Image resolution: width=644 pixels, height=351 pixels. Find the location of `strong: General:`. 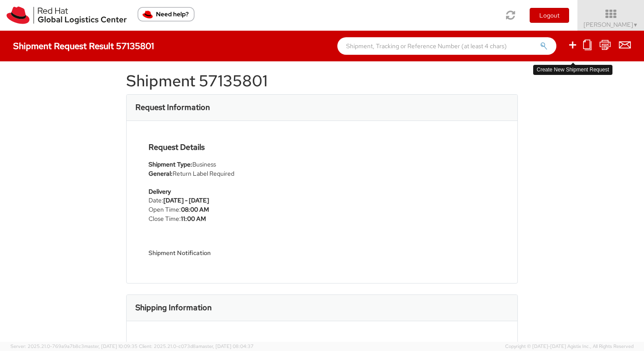

strong: General: is located at coordinates (160, 174).